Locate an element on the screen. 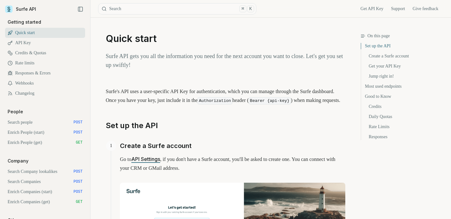 The height and width of the screenshot is (219, 451). a: Enrich Companies (start) POST is located at coordinates (45, 192).